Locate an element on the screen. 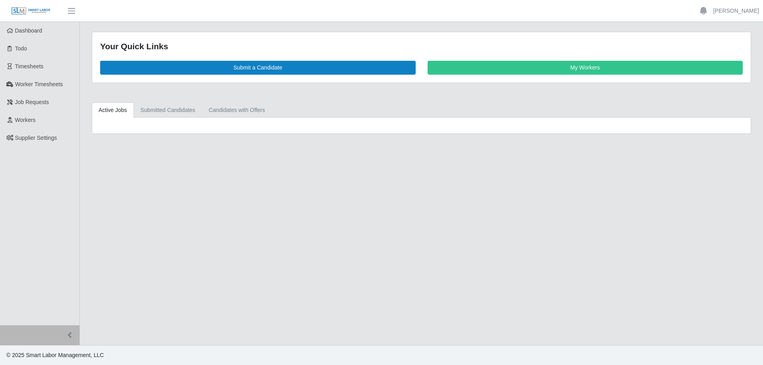  span: Job Requests is located at coordinates (32, 102).